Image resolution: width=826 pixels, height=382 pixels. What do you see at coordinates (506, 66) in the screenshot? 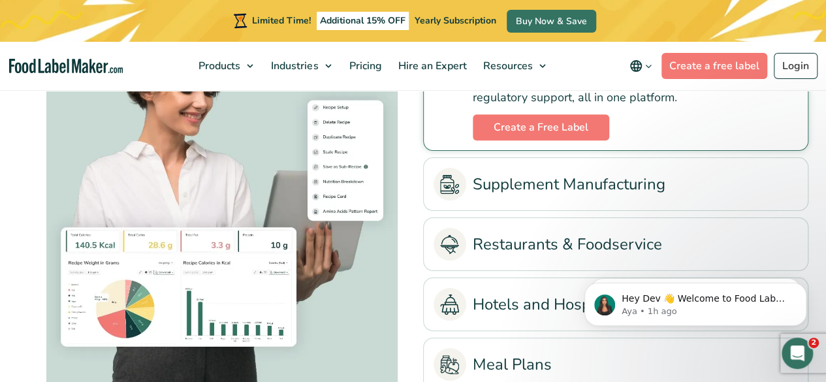
I see `span: Resources` at bounding box center [506, 66].